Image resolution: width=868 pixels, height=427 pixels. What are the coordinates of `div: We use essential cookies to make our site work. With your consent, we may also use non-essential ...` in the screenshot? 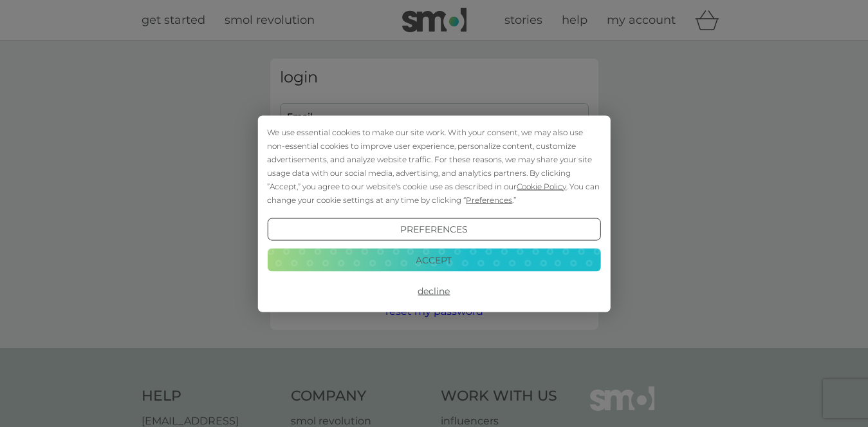 It's located at (434, 166).